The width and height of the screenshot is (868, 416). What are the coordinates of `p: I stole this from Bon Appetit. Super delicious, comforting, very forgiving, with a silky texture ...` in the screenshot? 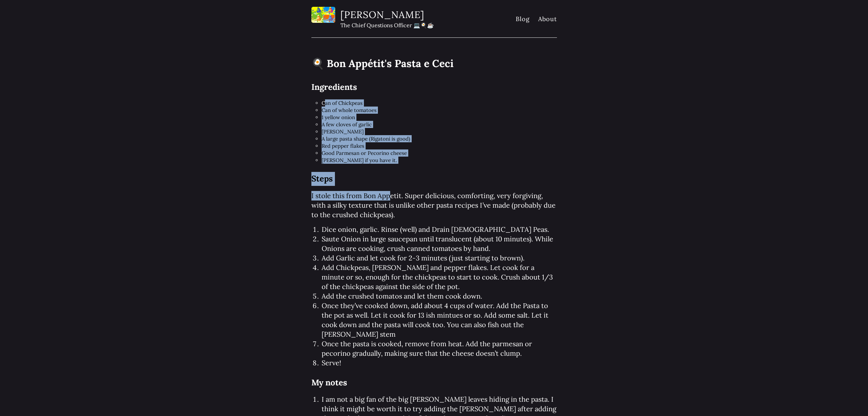 It's located at (434, 205).